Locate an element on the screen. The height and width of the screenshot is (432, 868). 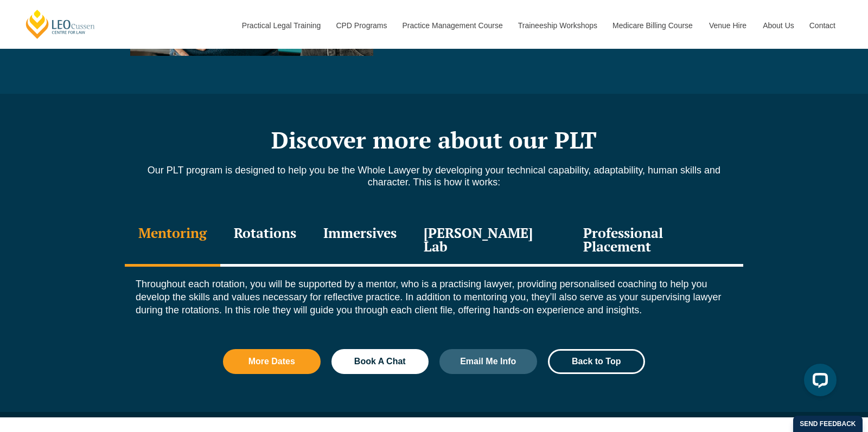
a: Practical Legal Training is located at coordinates (281, 25).